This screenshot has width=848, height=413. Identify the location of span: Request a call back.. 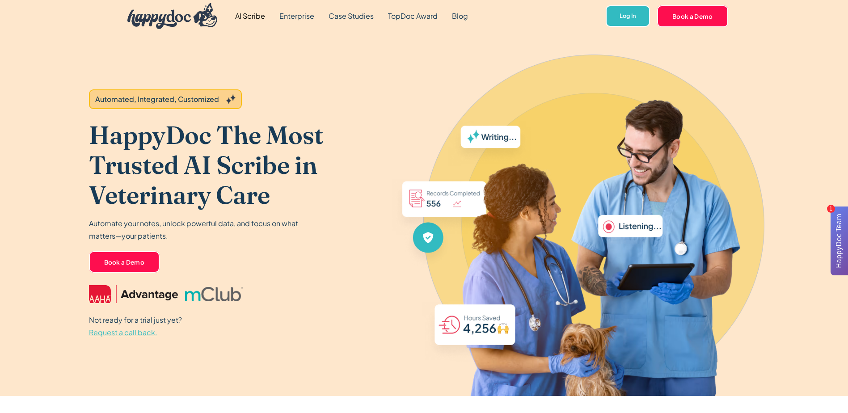
(123, 332).